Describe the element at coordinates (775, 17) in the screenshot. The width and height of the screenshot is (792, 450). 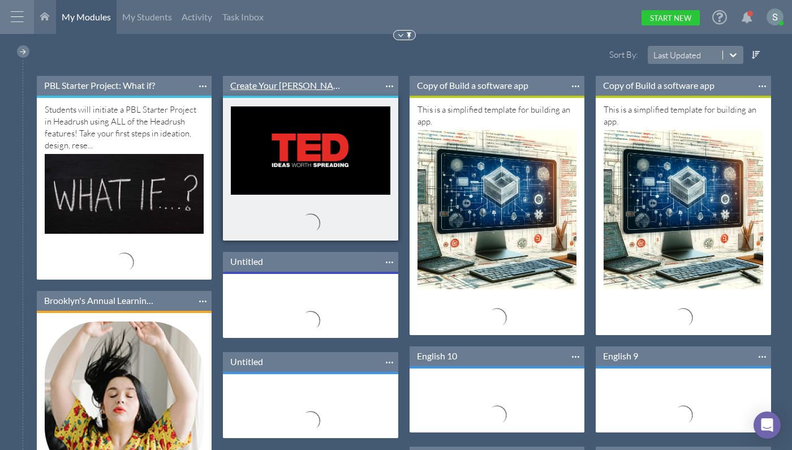
I see `img: ACg8ocKKX03B5h8i416YOfGGRvQH7qkhkMU_izt_hUWC0FdG_LDggA=s96-c` at that location.